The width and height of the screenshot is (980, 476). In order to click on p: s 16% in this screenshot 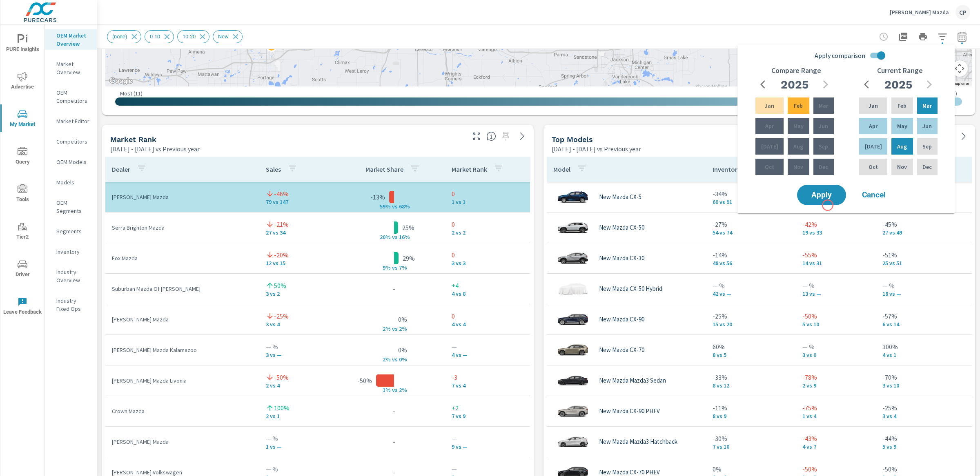, I will do `click(404, 237)`.